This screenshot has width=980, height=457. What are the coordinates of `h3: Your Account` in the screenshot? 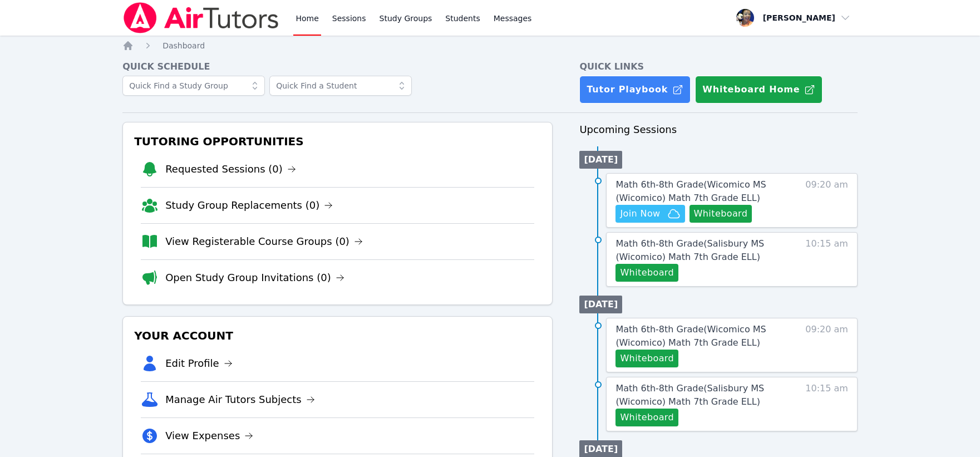 It's located at (337, 335).